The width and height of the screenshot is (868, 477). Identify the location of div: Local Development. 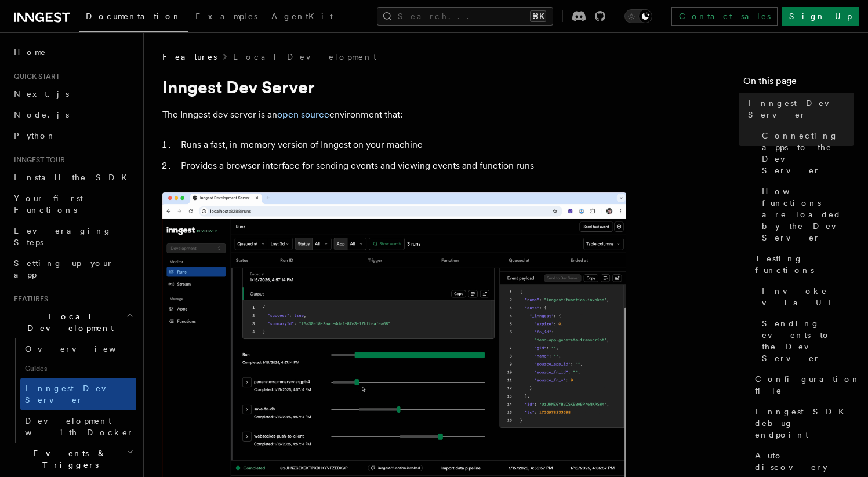
(73, 391).